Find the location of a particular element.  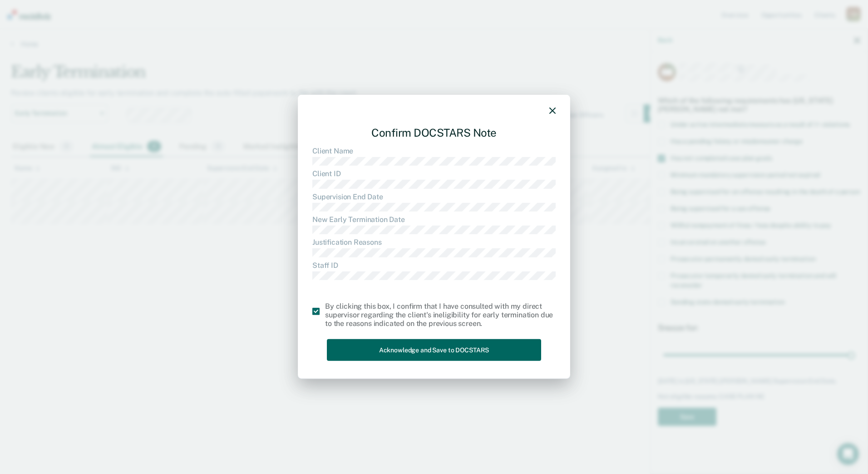

button: Acknowledge and Save to DOCSTARS is located at coordinates (434, 350).